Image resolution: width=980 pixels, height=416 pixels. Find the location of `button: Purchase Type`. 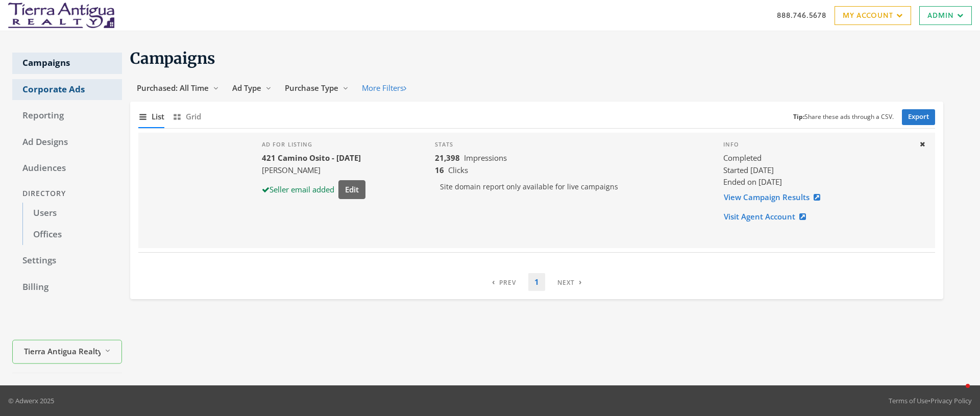

button: Purchase Type is located at coordinates (316, 88).